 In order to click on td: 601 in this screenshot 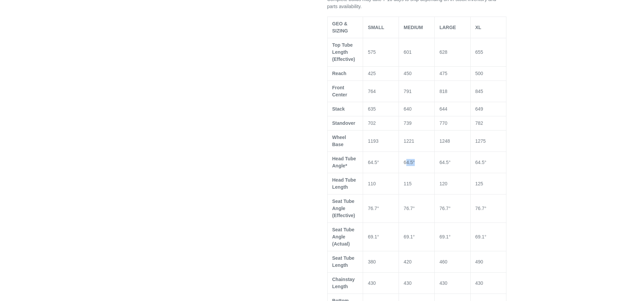, I will do `click(417, 52)`.